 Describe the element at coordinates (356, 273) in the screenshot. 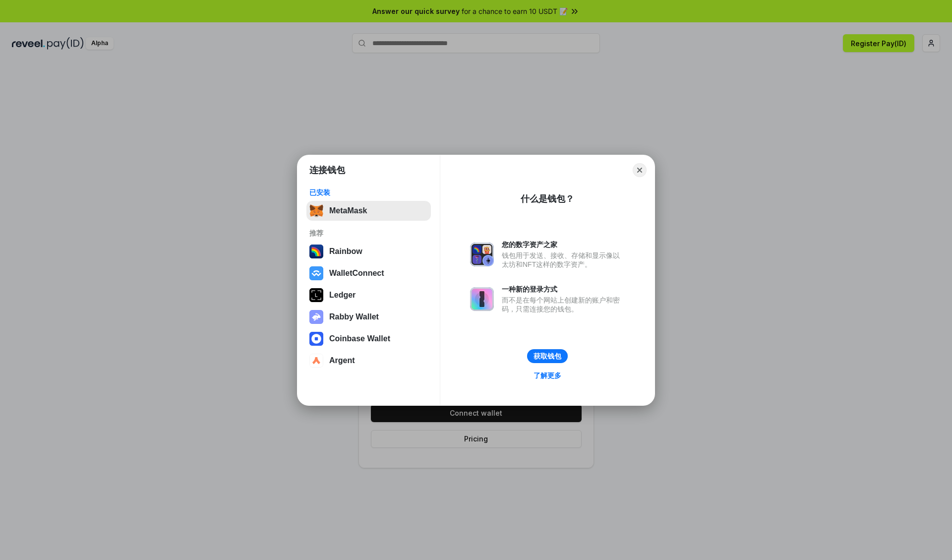

I see `div: WalletConnect` at that location.